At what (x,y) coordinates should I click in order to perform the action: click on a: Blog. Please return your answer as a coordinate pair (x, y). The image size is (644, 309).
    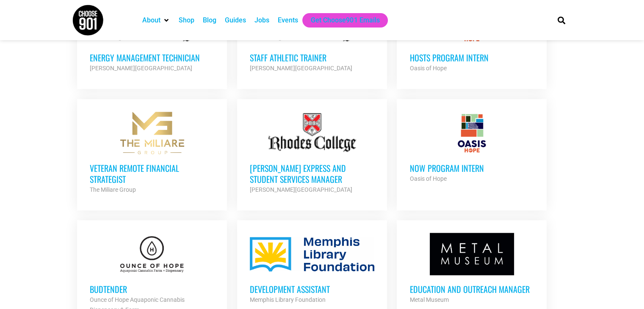
    Looking at the image, I should click on (210, 20).